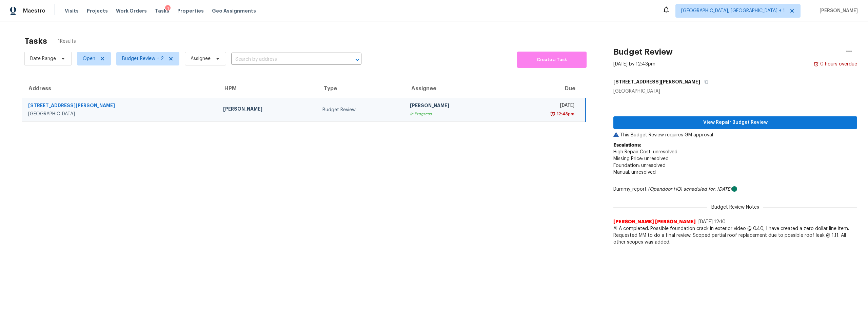 The height and width of the screenshot is (325, 868). What do you see at coordinates (131, 11) in the screenshot?
I see `span: Work Orders` at bounding box center [131, 11].